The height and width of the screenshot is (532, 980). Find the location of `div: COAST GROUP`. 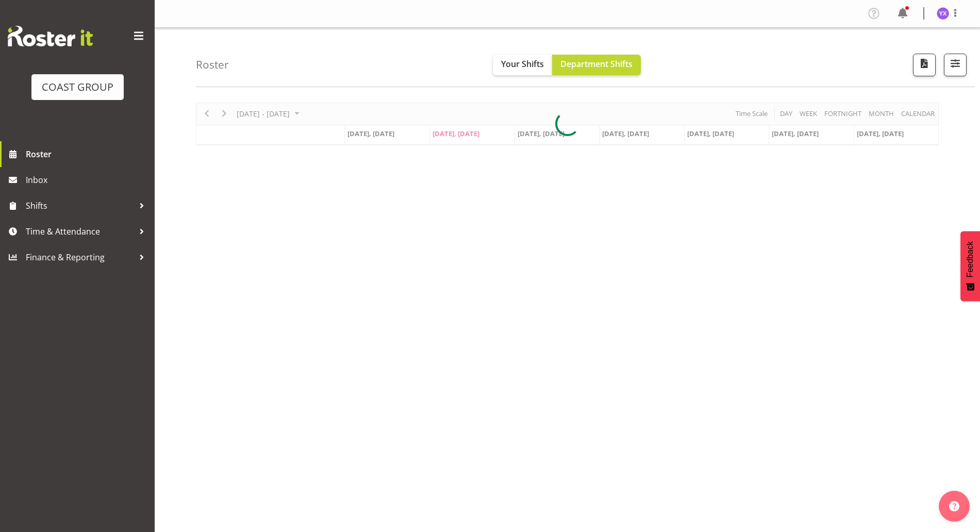

div: COAST GROUP is located at coordinates (77, 87).